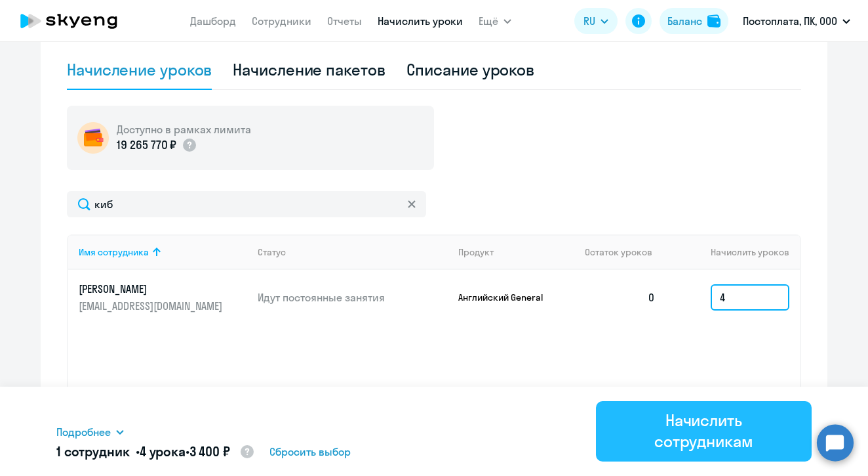  I want to click on a: Сотрудники, so click(281, 21).